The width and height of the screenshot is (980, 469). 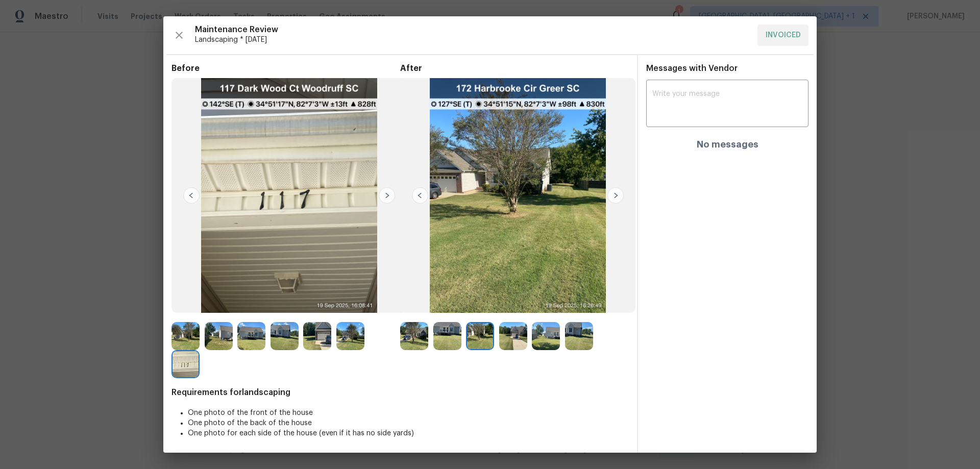 I want to click on span: Requirements for landscaping, so click(x=400, y=393).